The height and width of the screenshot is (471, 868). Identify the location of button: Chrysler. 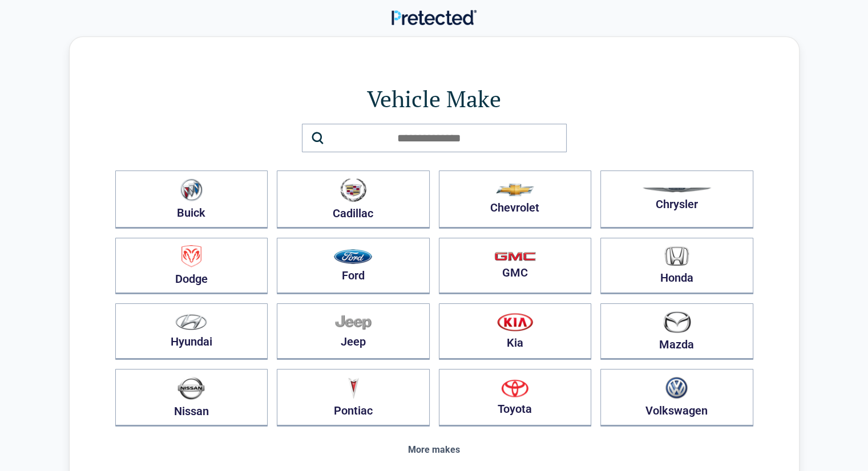
(677, 200).